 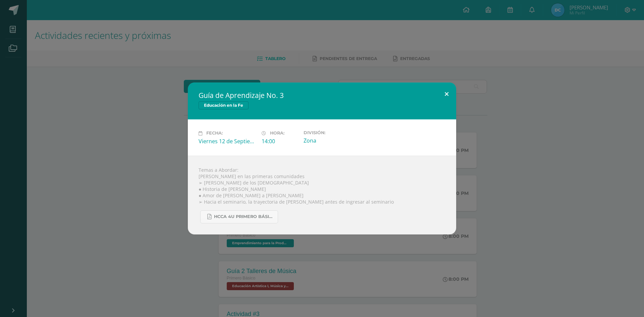 What do you see at coordinates (244, 217) in the screenshot?
I see `span: HCCA 4U PRIMERO BÁSICO 2025-3.pdf` at bounding box center [244, 217].